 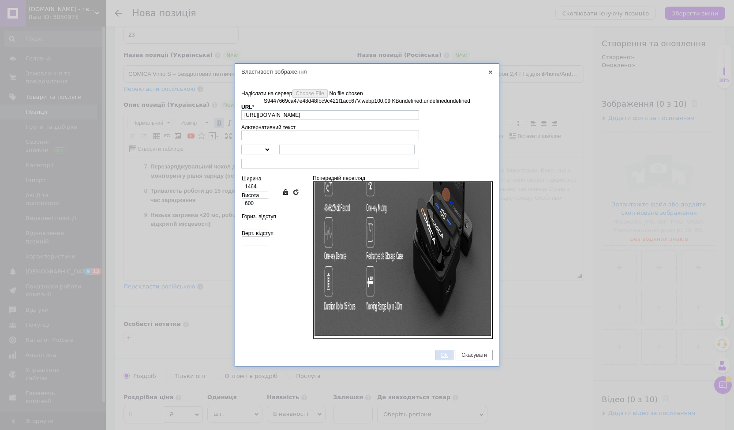 I want to click on span: undefined, so click(x=458, y=101).